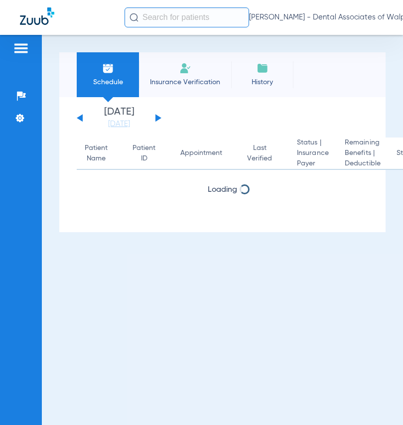 The width and height of the screenshot is (403, 425). Describe the element at coordinates (108, 82) in the screenshot. I see `span: Schedule` at that location.